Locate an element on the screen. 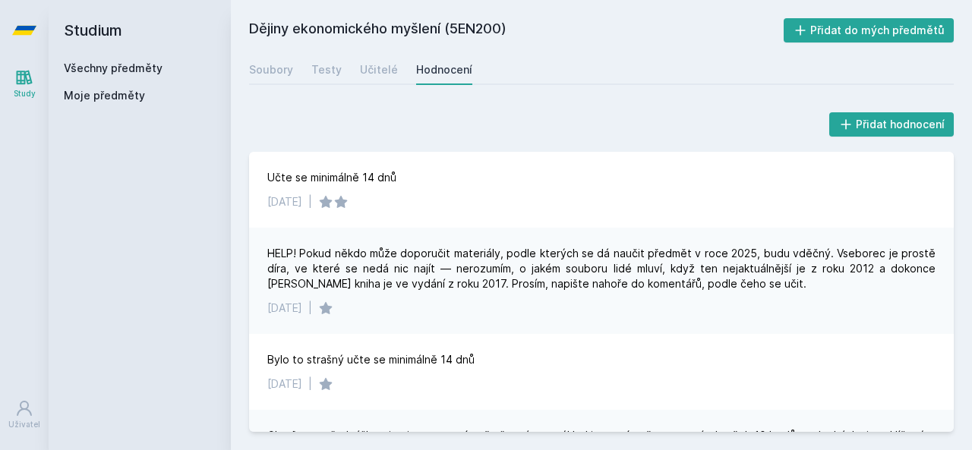  div: Učitelé is located at coordinates (379, 70).